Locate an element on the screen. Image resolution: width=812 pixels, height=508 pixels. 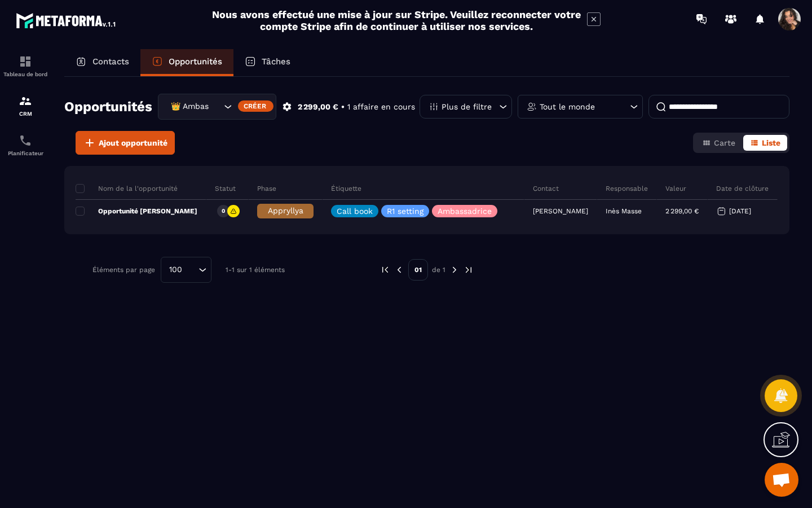
a: Contacts is located at coordinates (102, 63).